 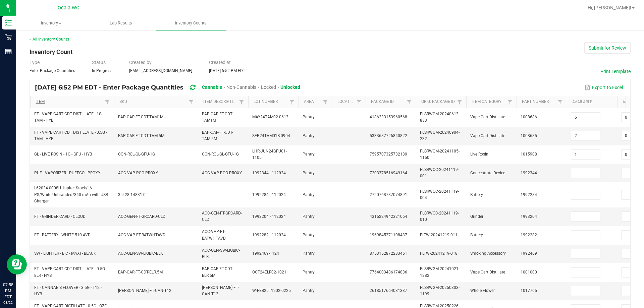 What do you see at coordinates (69, 117) in the screenshot?
I see `span: FT - VAPE CART CDT DISTILLATE - 1G - TAM - HYB` at bounding box center [69, 117].